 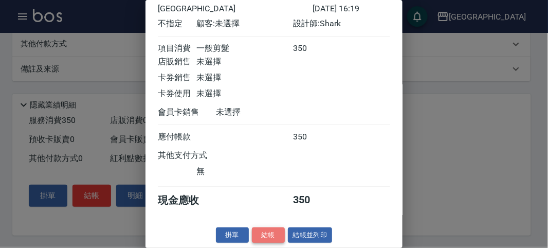 What do you see at coordinates (245, 171) in the screenshot?
I see `div: 無` at bounding box center [245, 171].